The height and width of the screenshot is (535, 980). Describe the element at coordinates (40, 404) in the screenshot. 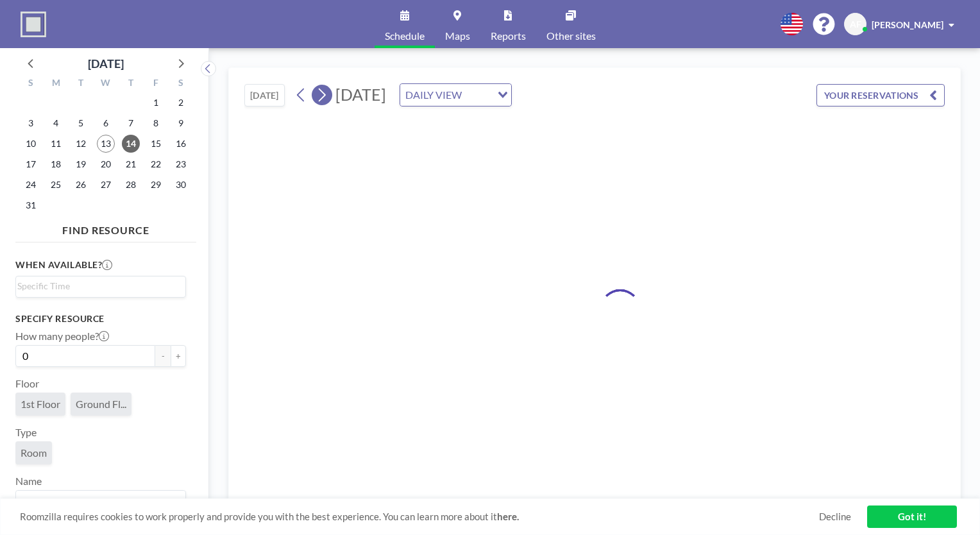

I see `span: 1st Floor` at that location.